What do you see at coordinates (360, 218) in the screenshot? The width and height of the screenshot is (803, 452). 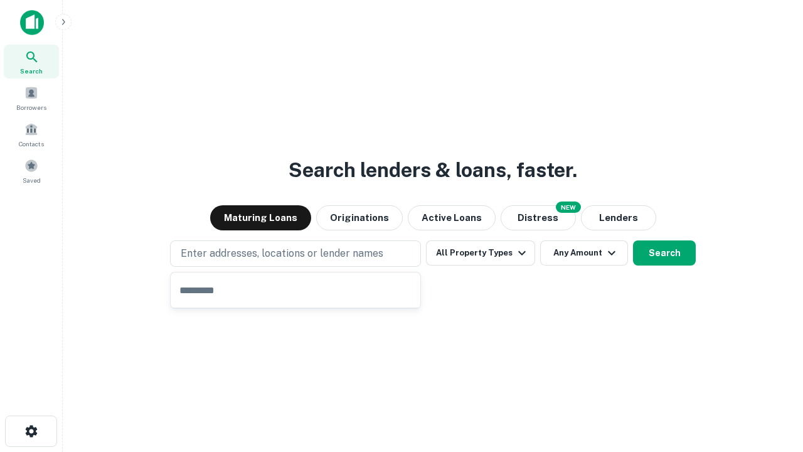 I see `button: Originations` at bounding box center [360, 218].